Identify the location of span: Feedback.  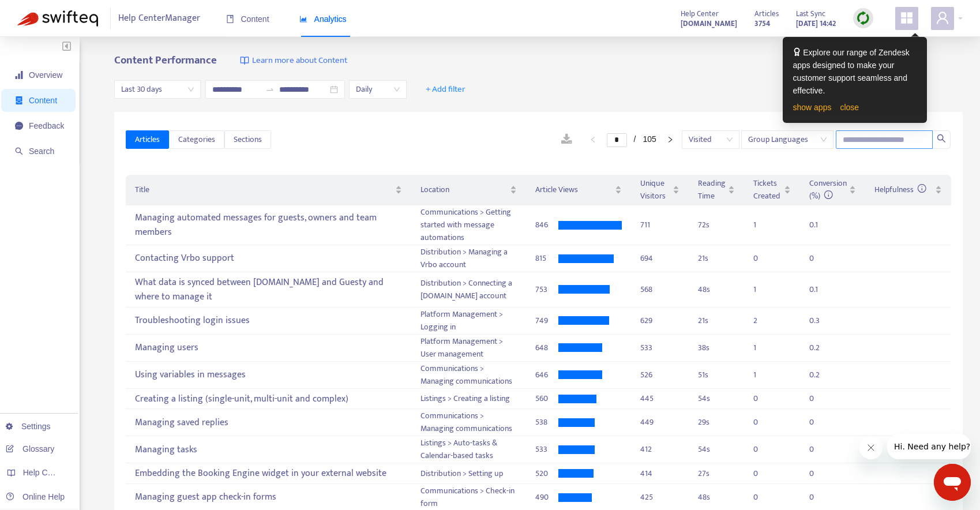
(47, 126).